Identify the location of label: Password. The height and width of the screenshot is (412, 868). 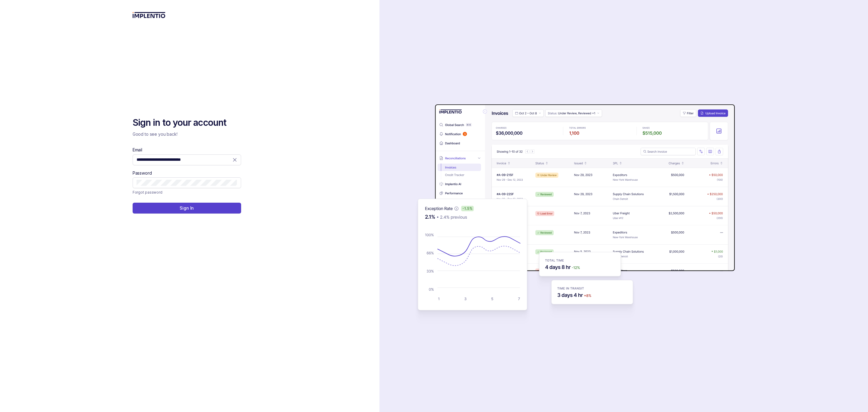
(143, 173).